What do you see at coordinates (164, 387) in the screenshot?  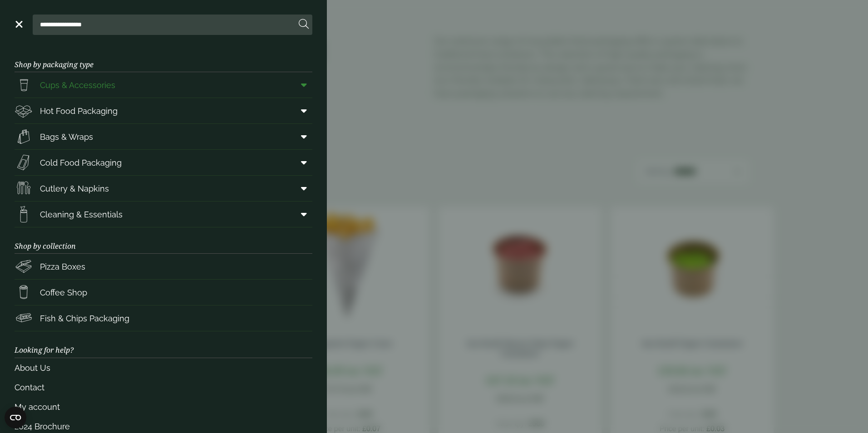 I see `a: Contact` at bounding box center [164, 387].